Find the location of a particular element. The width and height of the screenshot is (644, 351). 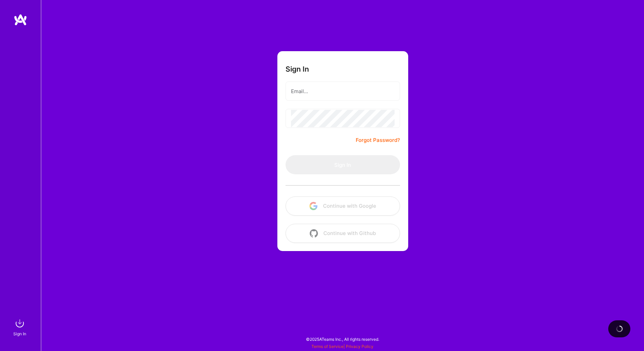

img: logo is located at coordinates (20, 20).